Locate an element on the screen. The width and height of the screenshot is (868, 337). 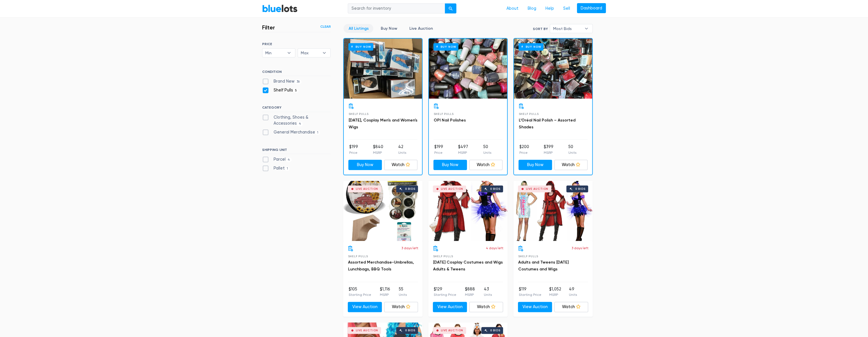
a: Assorted Merchandise-Umbrellas, Lunchbags, BBQ Tools is located at coordinates (381, 266).